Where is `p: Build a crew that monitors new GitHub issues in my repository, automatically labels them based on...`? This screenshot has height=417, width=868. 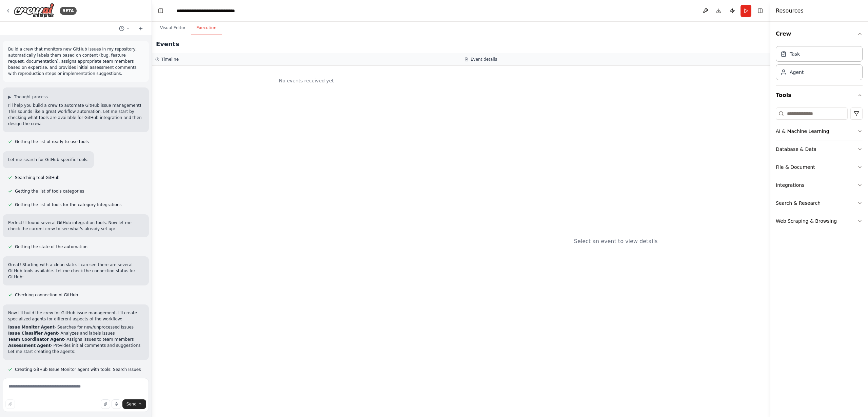 p: Build a crew that monitors new GitHub issues in my repository, automatically labels them based on... is located at coordinates (76, 61).